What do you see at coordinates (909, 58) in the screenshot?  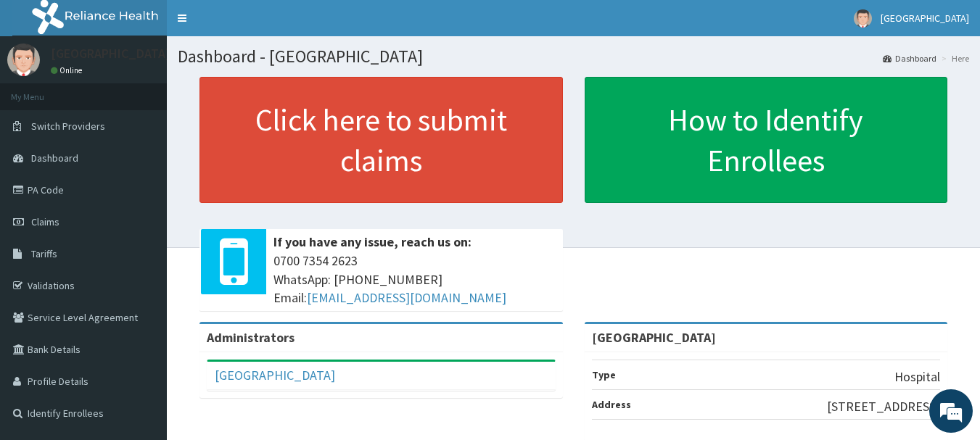 I see `a: Dashboard` at bounding box center [909, 58].